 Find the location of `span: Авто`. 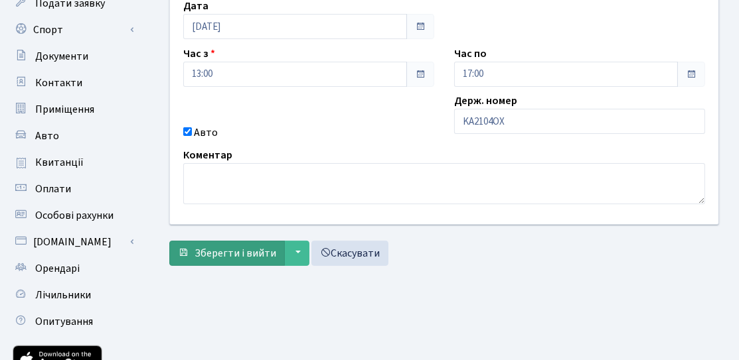

span: Авто is located at coordinates (47, 136).